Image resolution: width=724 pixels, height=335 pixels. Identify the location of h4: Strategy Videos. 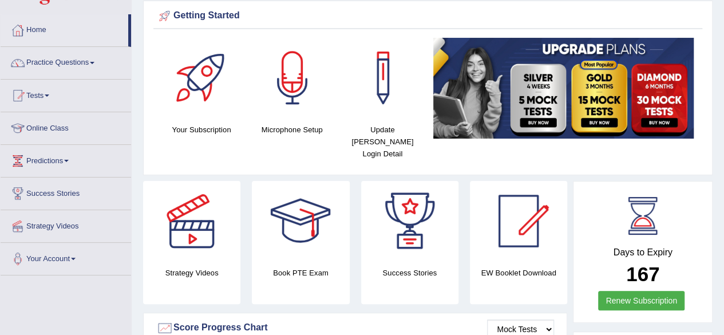
(192, 273).